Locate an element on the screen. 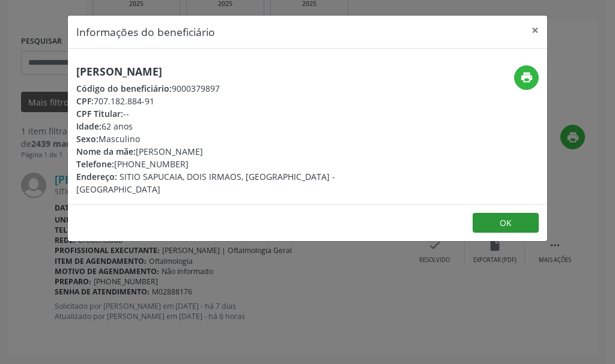 The image size is (615, 364). div: 9000379897 is located at coordinates (228, 88).